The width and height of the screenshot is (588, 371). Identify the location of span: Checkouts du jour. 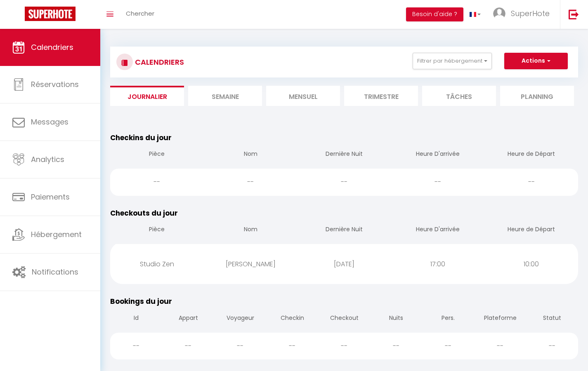
(144, 213).